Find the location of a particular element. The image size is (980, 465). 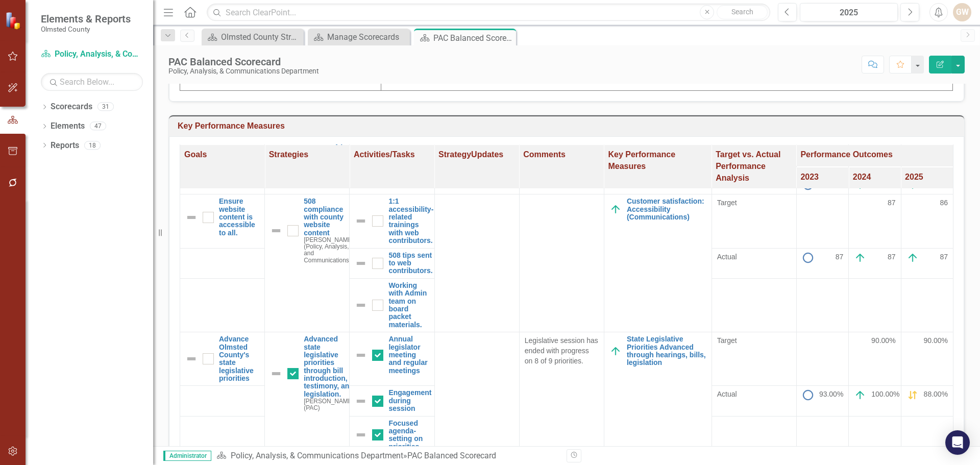

div: Policy, Analysis, & Communications Department is located at coordinates (243, 71).